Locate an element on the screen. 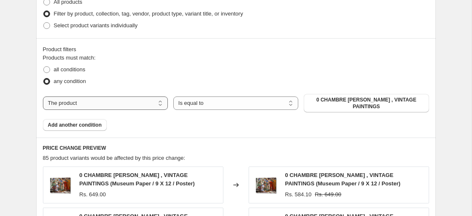  span: any condition is located at coordinates (70, 81).